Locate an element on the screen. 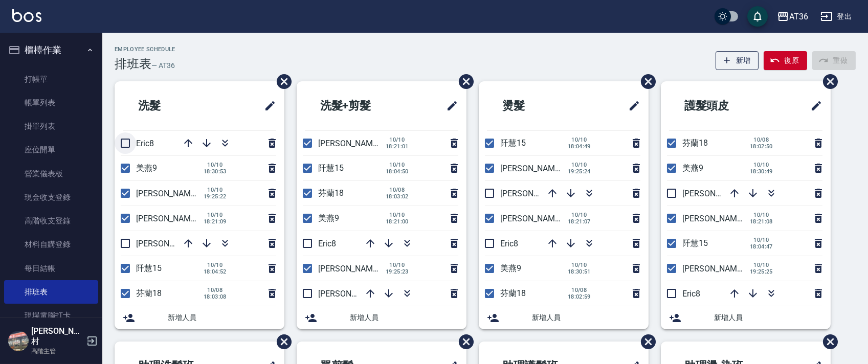 The height and width of the screenshot is (364, 868). div: AT36 is located at coordinates (799, 17).